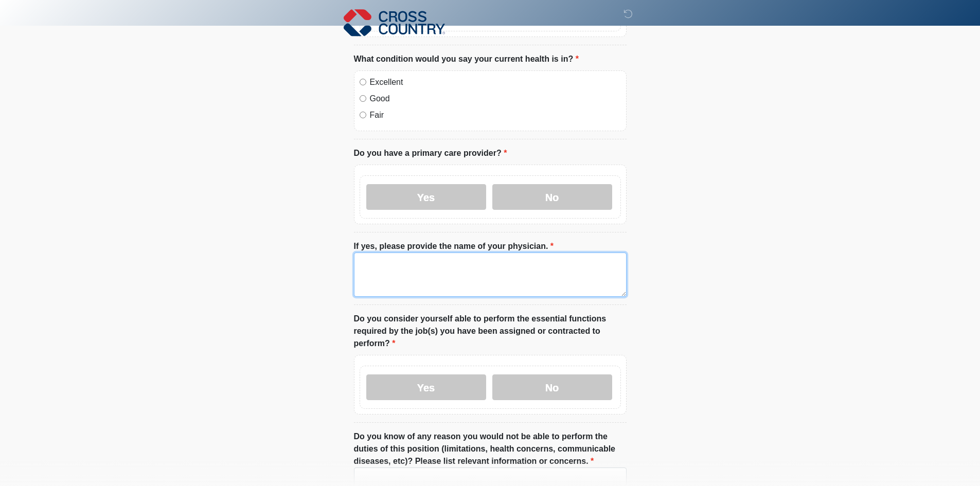  Describe the element at coordinates (491, 449) in the screenshot. I see `label: Do you know of any reason you would not be able to perform the duties of this position (limitatio...` at that location.